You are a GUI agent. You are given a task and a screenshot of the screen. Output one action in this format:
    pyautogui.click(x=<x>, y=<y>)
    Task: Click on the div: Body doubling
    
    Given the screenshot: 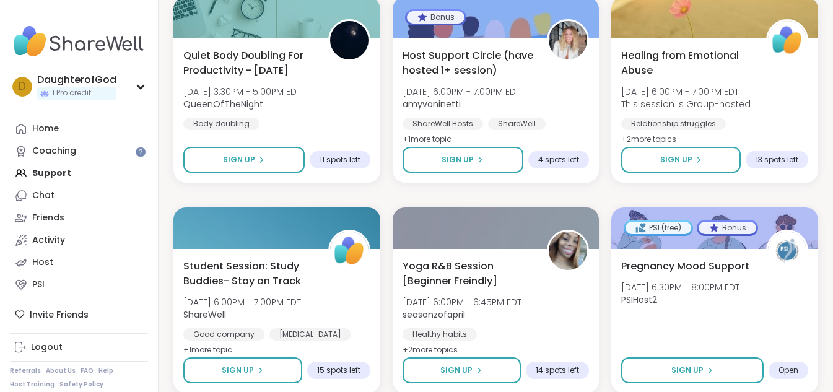 What is the action you would take?
    pyautogui.click(x=221, y=124)
    